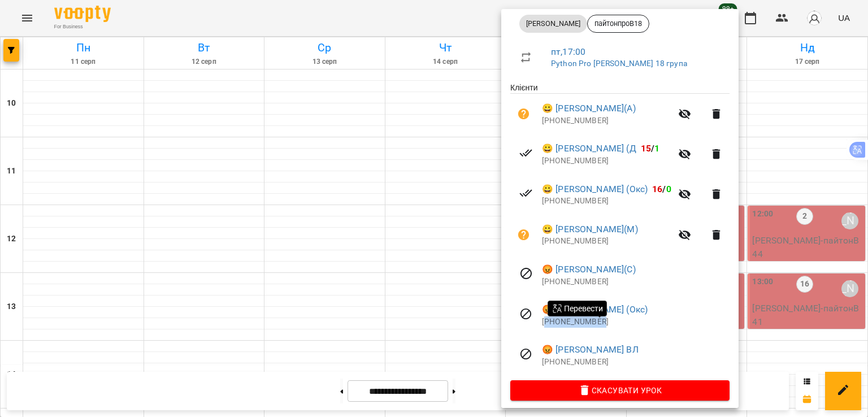  I want to click on span: пайтонпроВ18, so click(619, 23).